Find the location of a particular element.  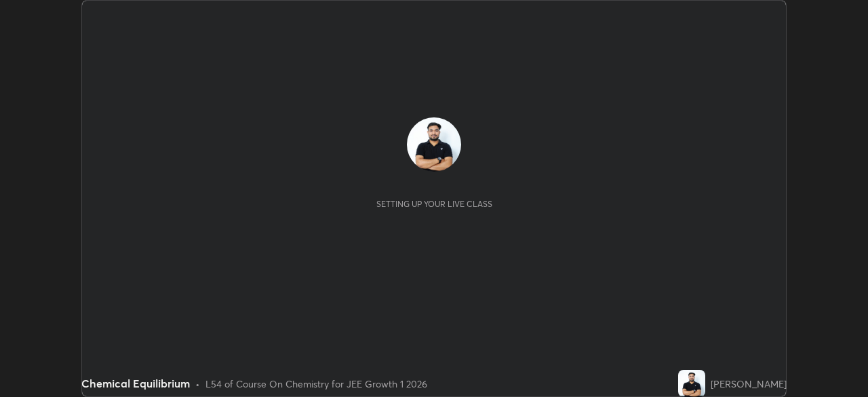

div: Chemical Equilibrium is located at coordinates (135, 383).